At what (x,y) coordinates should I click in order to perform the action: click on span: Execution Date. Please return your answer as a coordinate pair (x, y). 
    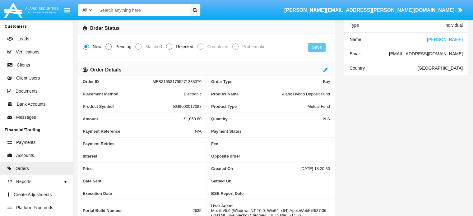
    Looking at the image, I should click on (142, 194).